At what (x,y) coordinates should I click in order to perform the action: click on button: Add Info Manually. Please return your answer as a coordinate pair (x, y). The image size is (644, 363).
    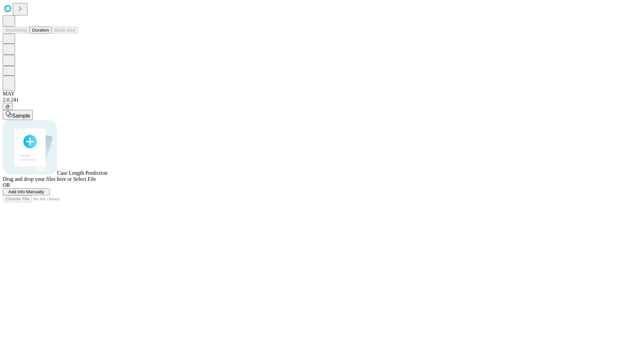
    Looking at the image, I should click on (26, 192).